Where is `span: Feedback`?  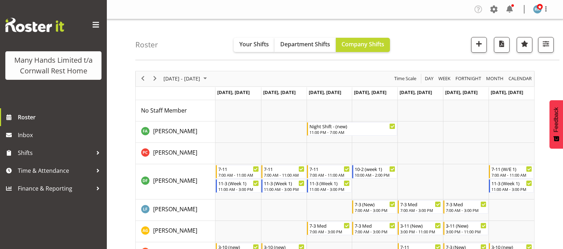
span: Feedback is located at coordinates (556, 120).